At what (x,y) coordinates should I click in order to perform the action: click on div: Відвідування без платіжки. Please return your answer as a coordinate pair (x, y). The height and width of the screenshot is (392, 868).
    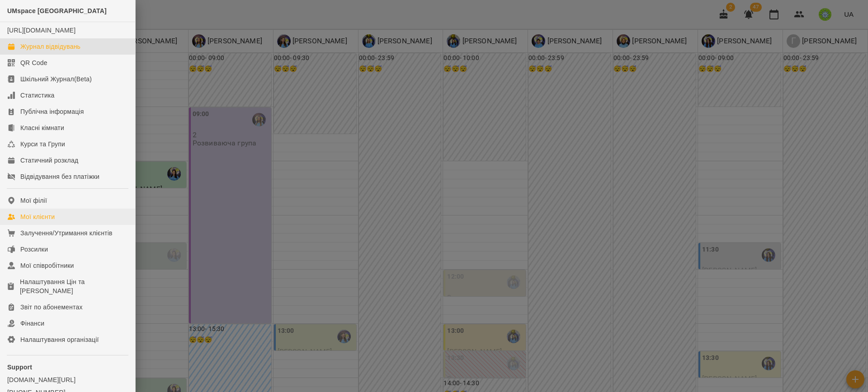
    Looking at the image, I should click on (60, 177).